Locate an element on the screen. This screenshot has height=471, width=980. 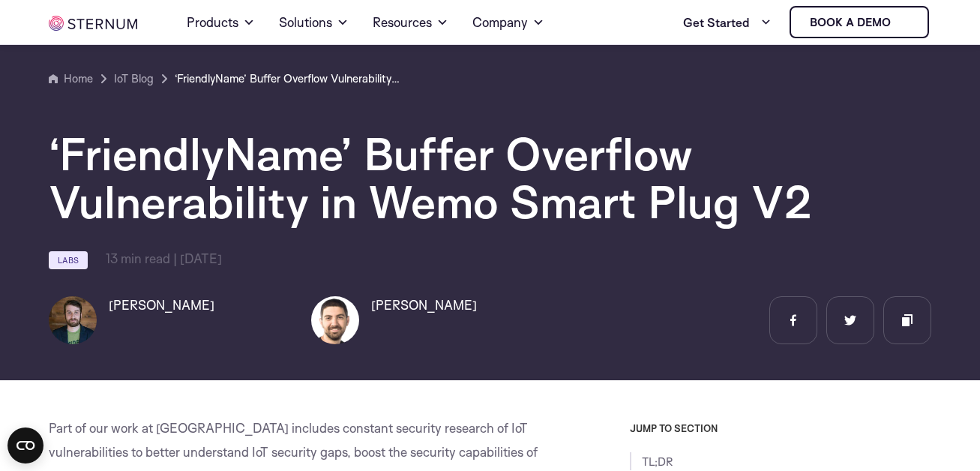
a: Products is located at coordinates (220, 22).